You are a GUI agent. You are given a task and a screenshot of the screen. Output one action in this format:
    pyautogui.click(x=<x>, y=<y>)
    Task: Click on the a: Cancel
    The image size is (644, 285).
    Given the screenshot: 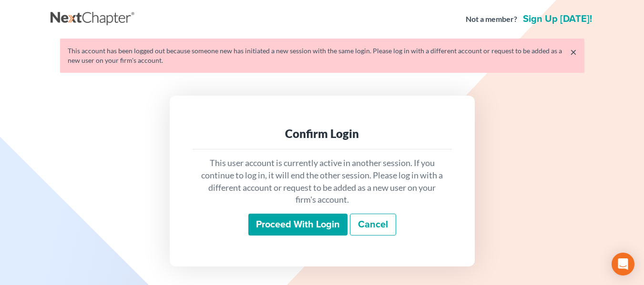 What is the action you would take?
    pyautogui.click(x=372, y=225)
    